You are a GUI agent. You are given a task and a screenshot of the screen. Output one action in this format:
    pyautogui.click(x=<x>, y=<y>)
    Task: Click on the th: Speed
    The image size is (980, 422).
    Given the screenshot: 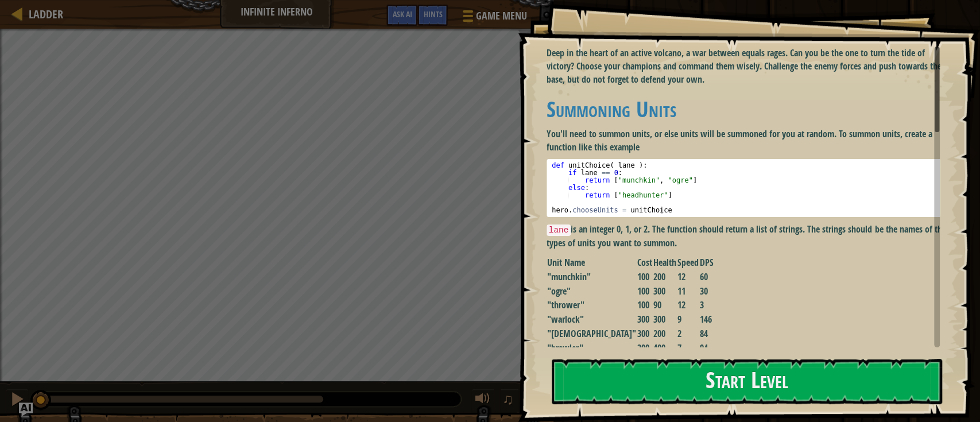 What is the action you would take?
    pyautogui.click(x=688, y=263)
    